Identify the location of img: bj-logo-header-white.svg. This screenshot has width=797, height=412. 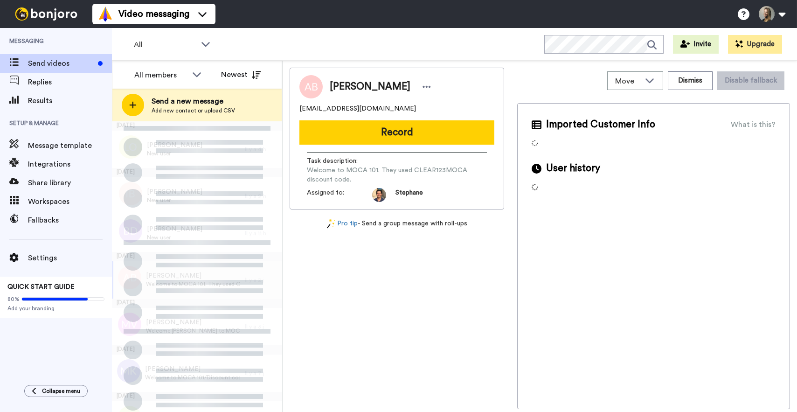
(46, 14).